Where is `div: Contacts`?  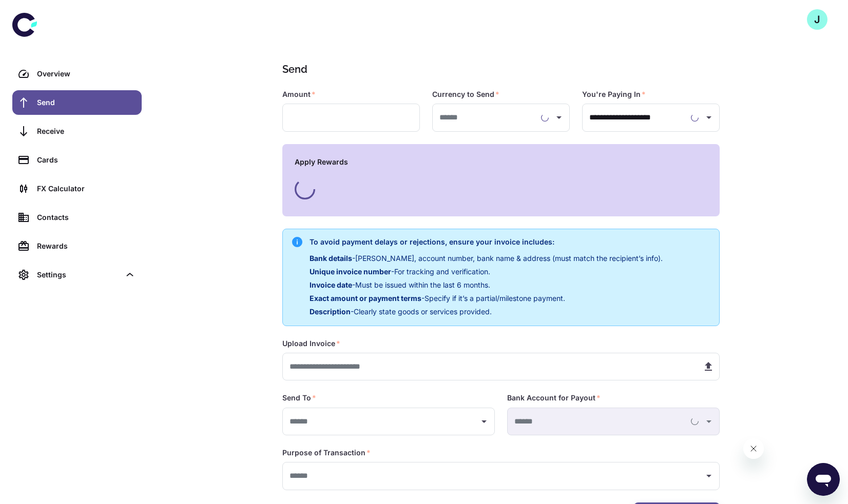 div: Contacts is located at coordinates (86, 217).